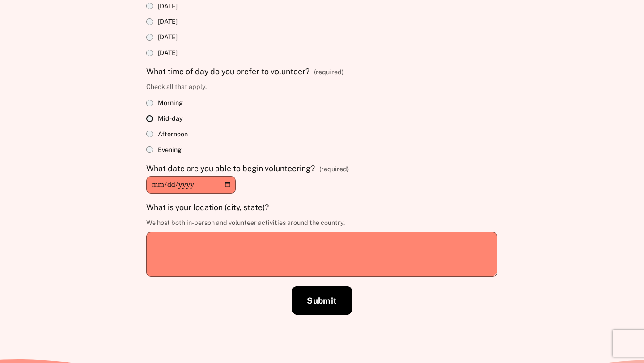 The width and height of the screenshot is (644, 363). Describe the element at coordinates (245, 87) in the screenshot. I see `p: Check all that apply.` at that location.